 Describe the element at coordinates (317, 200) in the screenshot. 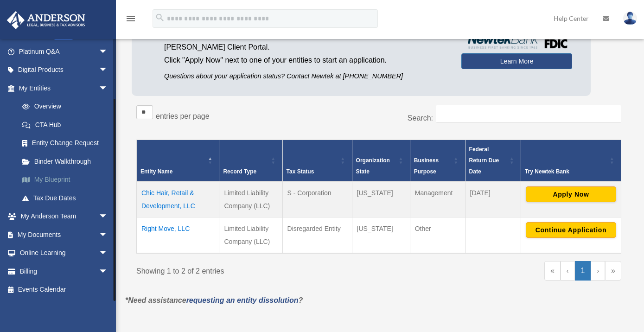

I see `td: S - Corporation` at that location.